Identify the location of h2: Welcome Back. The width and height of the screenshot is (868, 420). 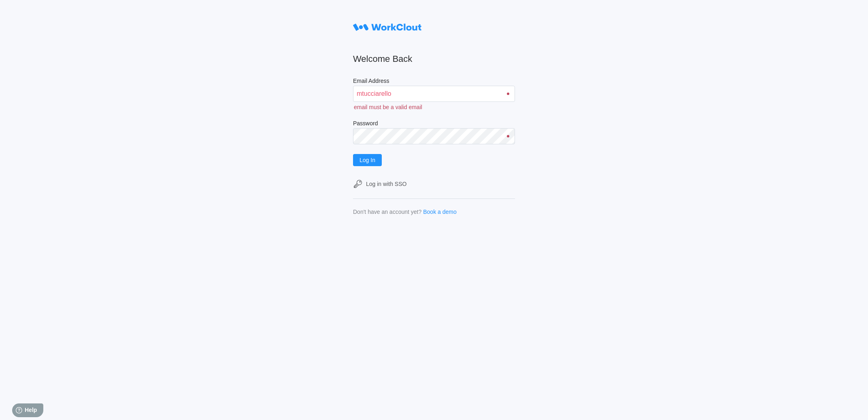
(434, 59).